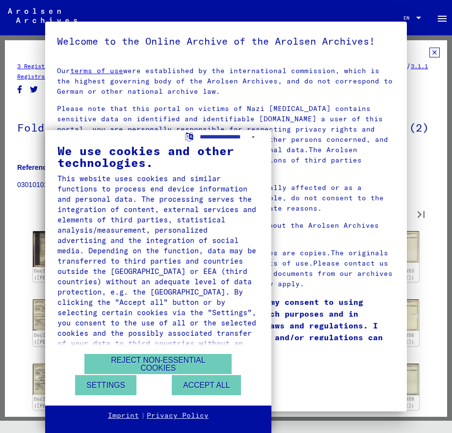 The image size is (452, 433). What do you see at coordinates (178, 416) in the screenshot?
I see `a: Privacy Policy` at bounding box center [178, 416].